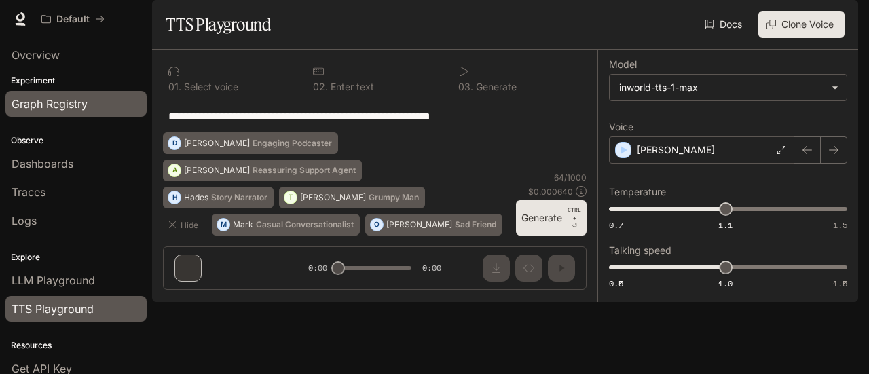 The height and width of the screenshot is (374, 869). What do you see at coordinates (616, 283) in the screenshot?
I see `span: 0.5` at bounding box center [616, 283].